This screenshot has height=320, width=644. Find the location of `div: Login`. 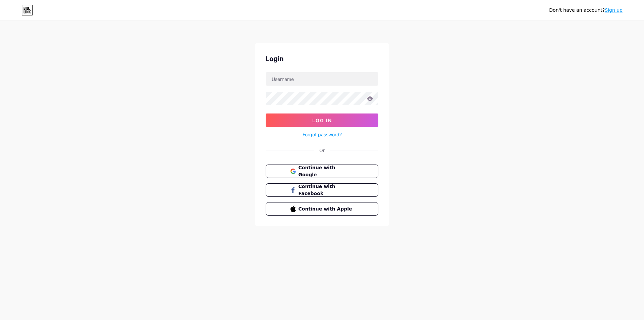

div: Login is located at coordinates (322, 59).